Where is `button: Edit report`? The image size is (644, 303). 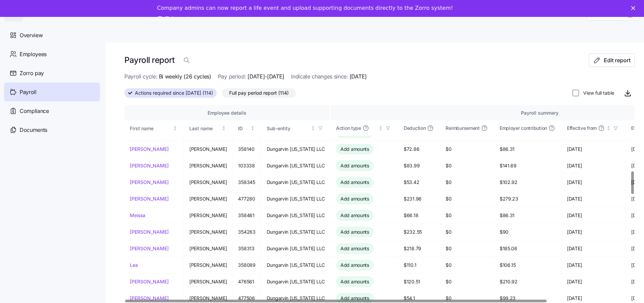 button: Edit report is located at coordinates (611, 60).